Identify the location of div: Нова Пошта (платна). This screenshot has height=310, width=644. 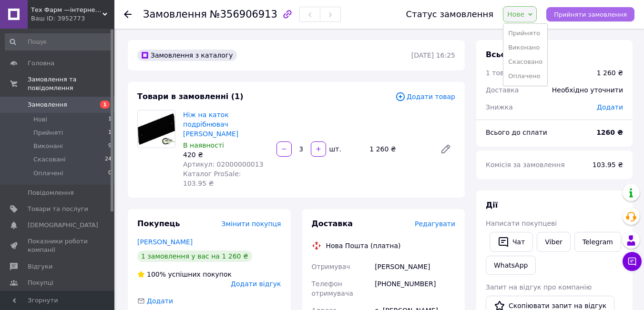
(364, 245).